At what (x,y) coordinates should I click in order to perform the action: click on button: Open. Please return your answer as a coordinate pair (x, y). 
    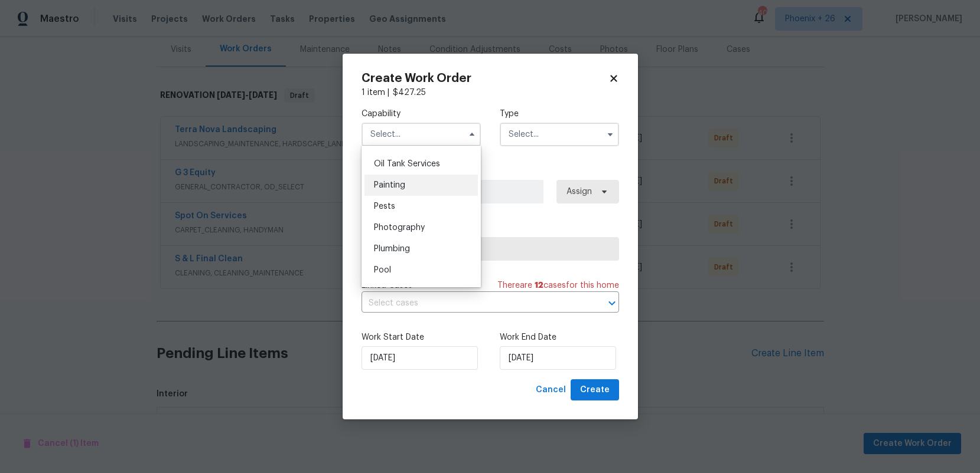
    Looking at the image, I should click on (612, 303).